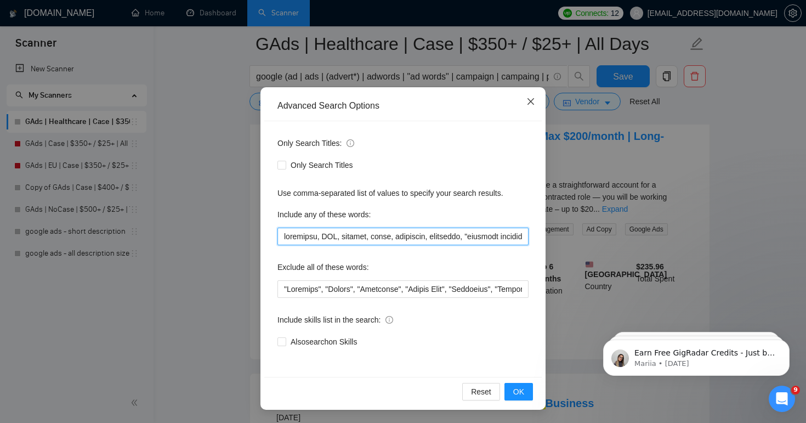  What do you see at coordinates (403, 193) in the screenshot?
I see `div: Use comma-separated list of values to specify your search results.` at bounding box center [403, 193].